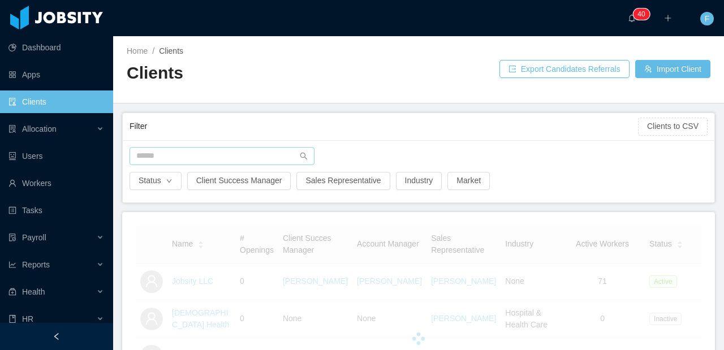  I want to click on i: icon: file-protect, so click(12, 237).